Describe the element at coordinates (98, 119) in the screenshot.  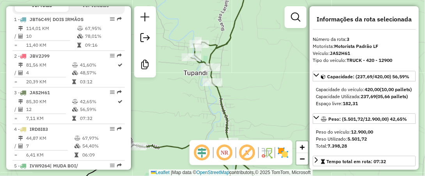
I see `td: 07:32` at that location.